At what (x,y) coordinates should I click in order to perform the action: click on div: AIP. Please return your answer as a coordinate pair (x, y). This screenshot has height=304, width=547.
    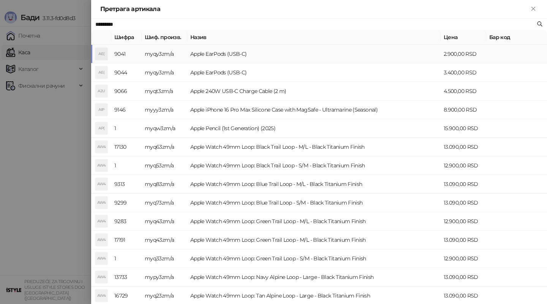
    Looking at the image, I should click on (101, 110).